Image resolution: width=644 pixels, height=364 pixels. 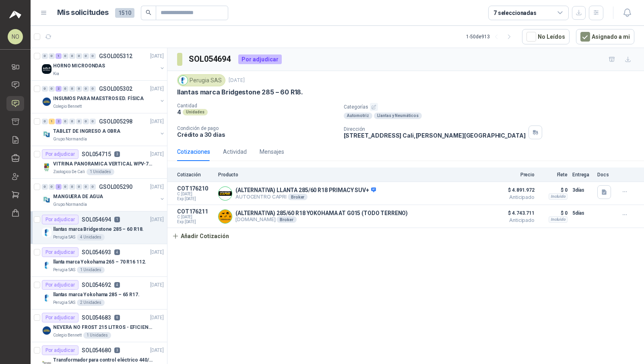 I want to click on p: AUTOCENTRO CAPRI, so click(x=306, y=197).